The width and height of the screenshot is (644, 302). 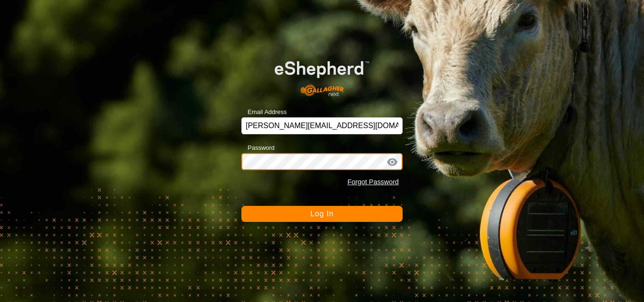 I want to click on input: Email Address, so click(x=322, y=126).